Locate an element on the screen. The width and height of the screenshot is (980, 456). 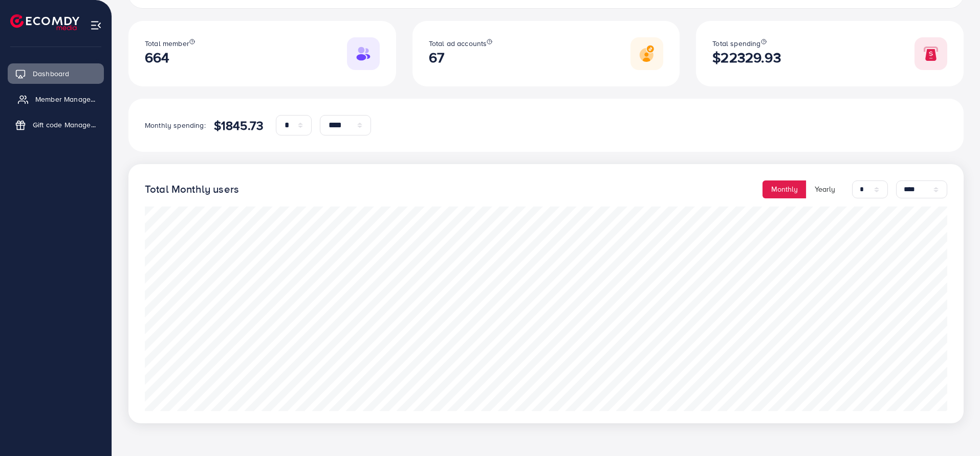
span: Gift code Management is located at coordinates (65, 125).